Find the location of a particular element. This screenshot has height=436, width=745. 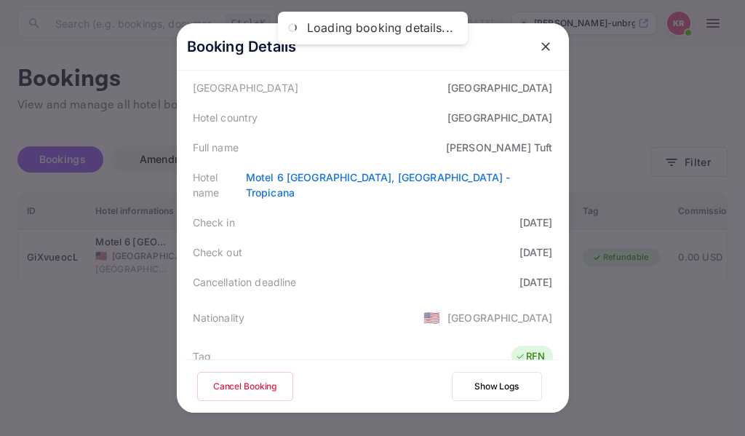

button: close is located at coordinates (545, 47).